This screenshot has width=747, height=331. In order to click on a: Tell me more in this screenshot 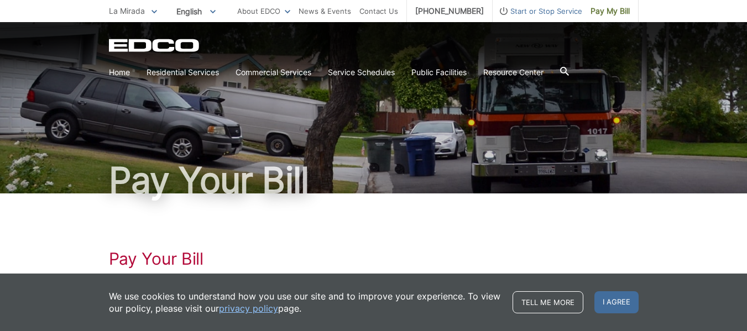, I will do `click(548, 302)`.